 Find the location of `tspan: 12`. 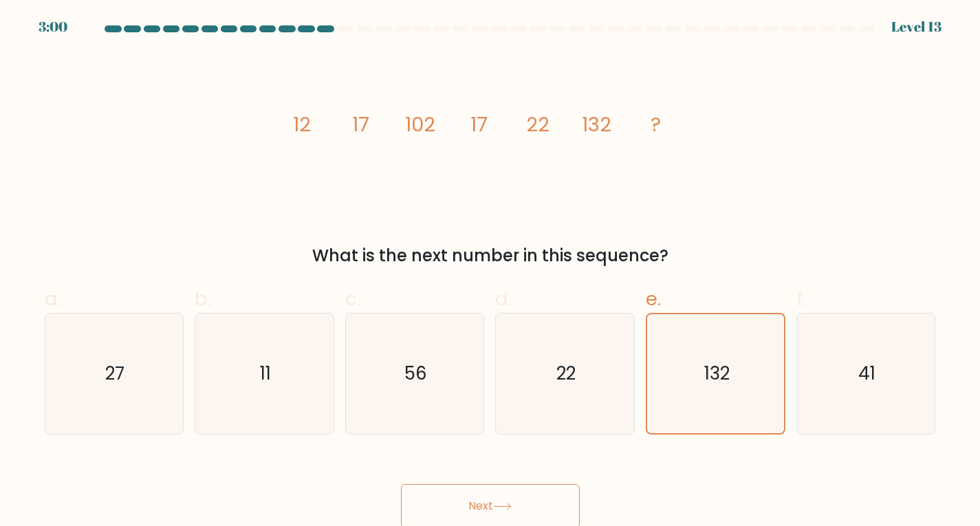

tspan: 12 is located at coordinates (302, 124).